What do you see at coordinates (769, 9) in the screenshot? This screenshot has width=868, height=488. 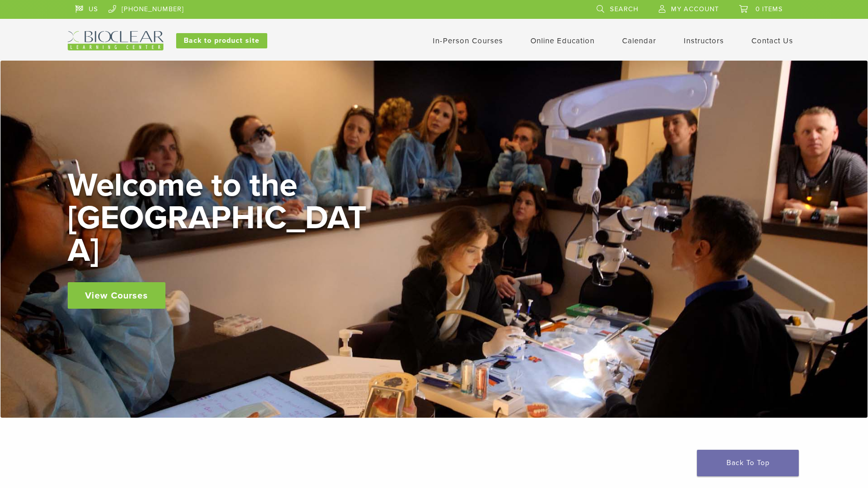 I see `span: 0 items` at bounding box center [769, 9].